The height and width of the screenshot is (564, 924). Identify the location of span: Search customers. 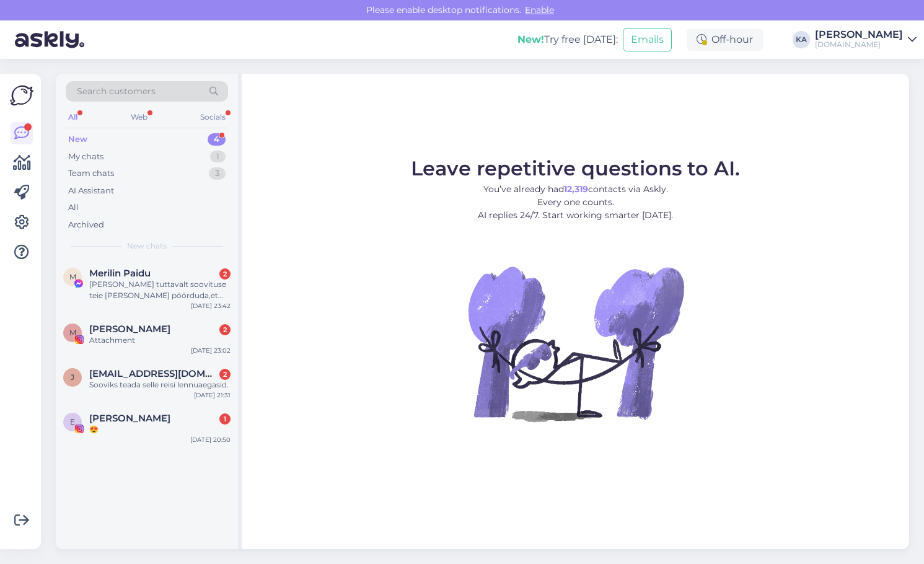
(116, 91).